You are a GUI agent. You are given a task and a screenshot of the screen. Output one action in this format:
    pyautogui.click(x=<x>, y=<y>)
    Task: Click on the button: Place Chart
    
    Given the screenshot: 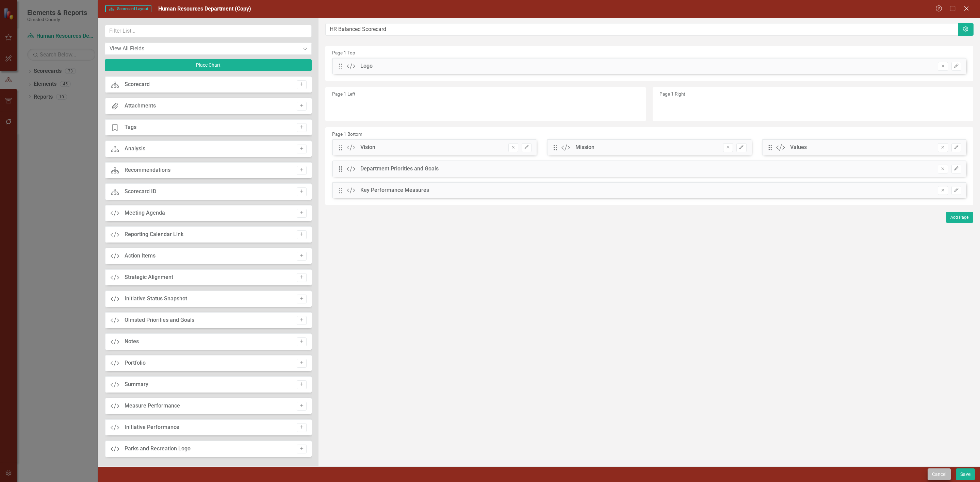 What is the action you would take?
    pyautogui.click(x=209, y=65)
    